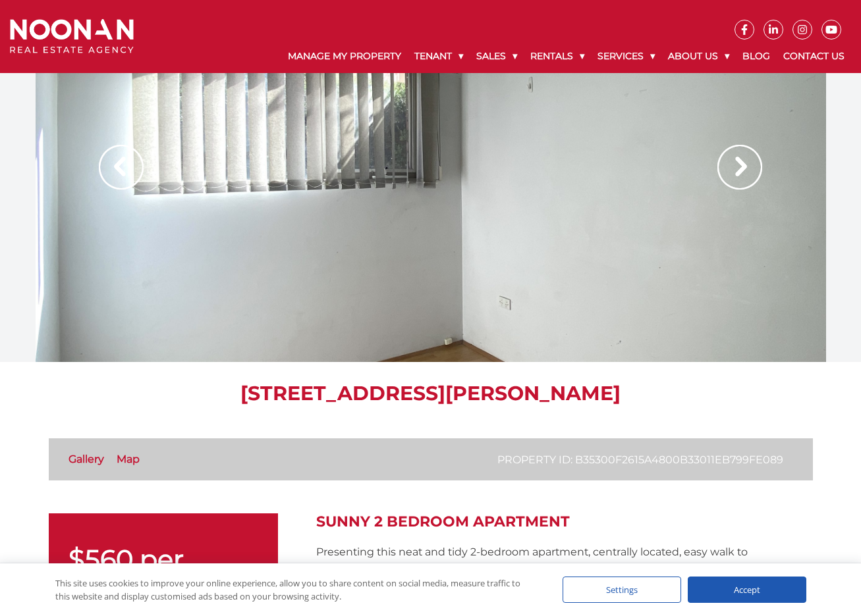  What do you see at coordinates (295, 589) in the screenshot?
I see `div: This site uses cookies to improve your online experience, allow you to share content on social me...` at bounding box center [295, 589].